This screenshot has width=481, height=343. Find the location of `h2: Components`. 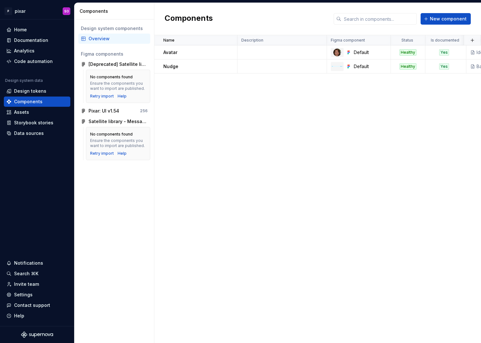

h2: Components is located at coordinates (189, 19).